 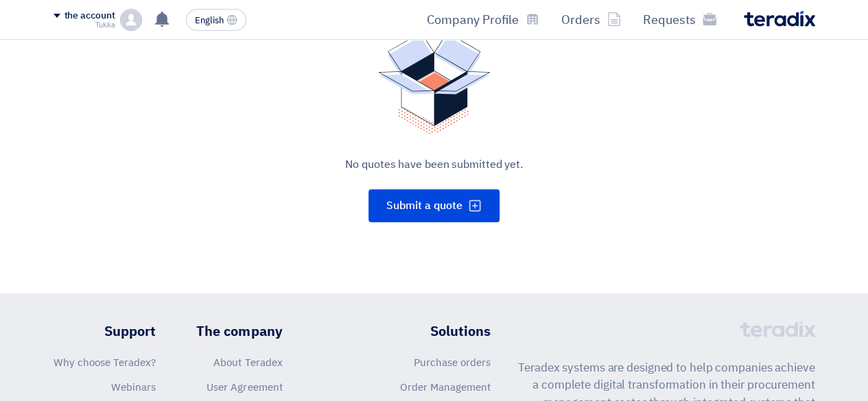 I want to click on a: Orders, so click(x=591, y=19).